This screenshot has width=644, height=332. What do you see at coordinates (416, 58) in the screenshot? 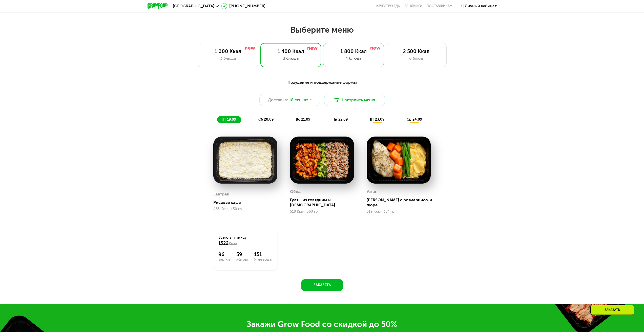
I see `div: 6 блюд` at bounding box center [416, 58].